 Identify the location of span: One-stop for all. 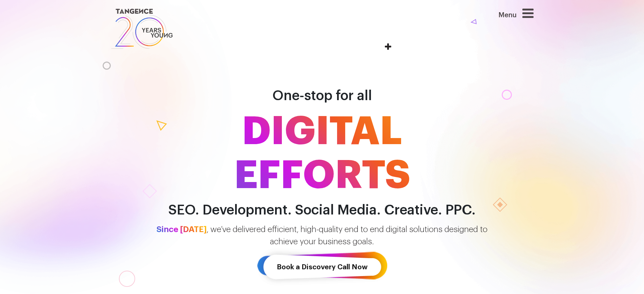
(322, 96).